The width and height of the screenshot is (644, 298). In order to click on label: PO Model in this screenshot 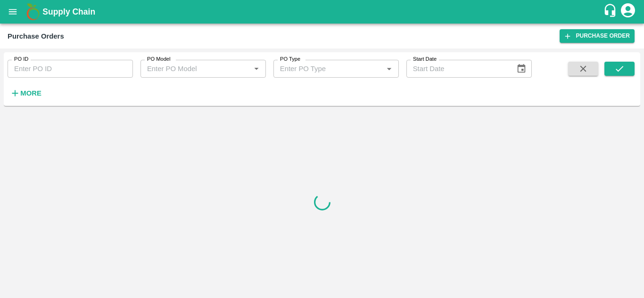, I will do `click(159, 60)`.